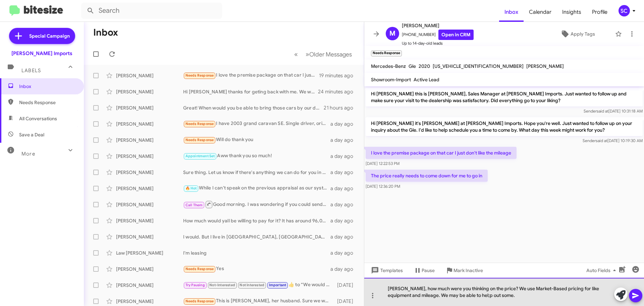 The width and height of the screenshot is (644, 306). What do you see at coordinates (256, 188) in the screenshot?
I see `div: While I can't speak on the previous appraisal as our system doesn't save the data that far back, ...` at bounding box center [256, 188].